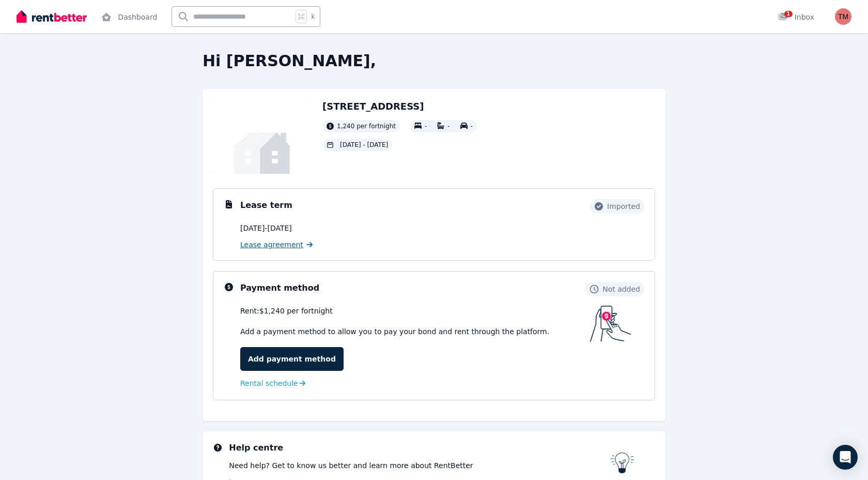 The height and width of the screenshot is (480, 868). I want to click on p: Need help? Get to know us better and learn more about RentBetter, so click(419, 466).